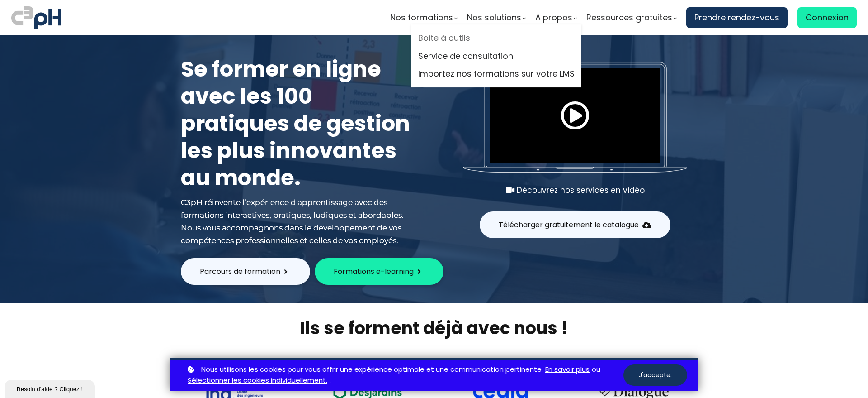  Describe the element at coordinates (554, 18) in the screenshot. I see `span: A propos` at that location.